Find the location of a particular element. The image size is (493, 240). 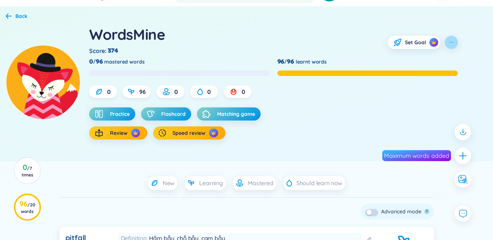

button: Practice is located at coordinates (112, 114).